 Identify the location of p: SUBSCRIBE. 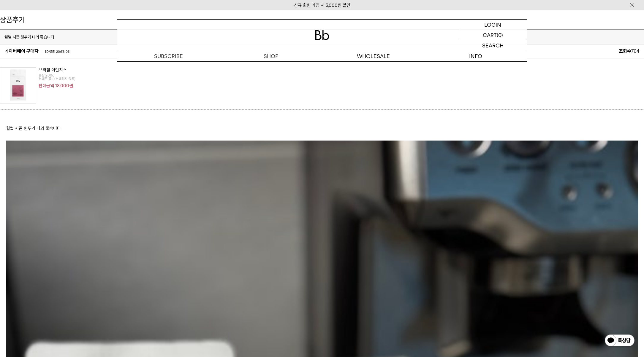
(168, 56).